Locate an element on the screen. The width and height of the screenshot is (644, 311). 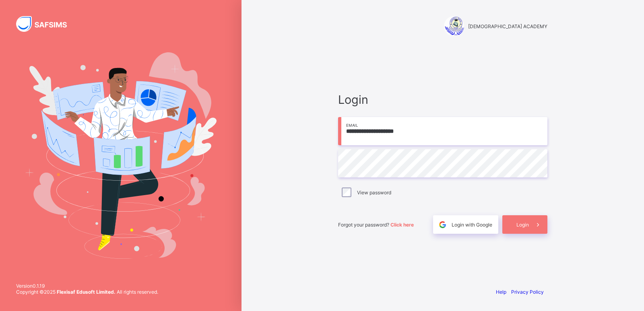
span: Forgot your password? is located at coordinates (376, 225).